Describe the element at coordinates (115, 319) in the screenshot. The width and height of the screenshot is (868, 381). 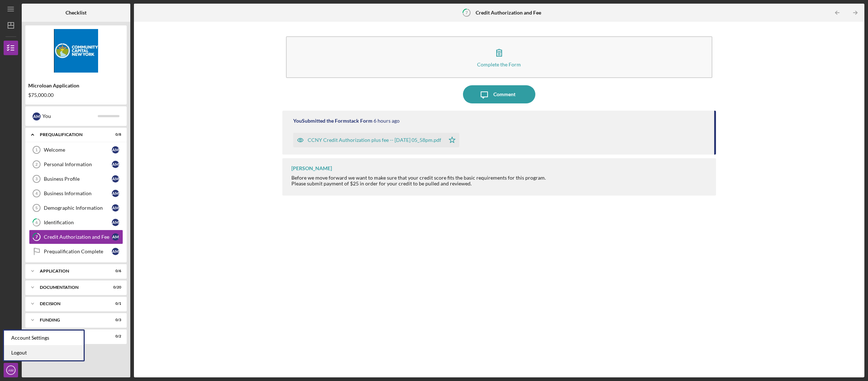
I see `div: 0 / 3` at that location.